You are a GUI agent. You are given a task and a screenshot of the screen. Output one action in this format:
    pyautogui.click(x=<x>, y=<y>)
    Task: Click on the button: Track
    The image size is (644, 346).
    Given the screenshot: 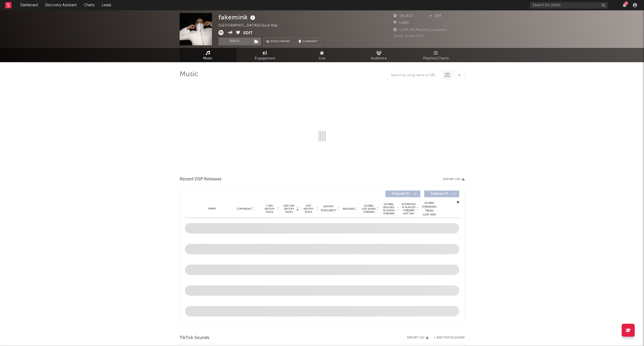 What is the action you would take?
    pyautogui.click(x=235, y=41)
    